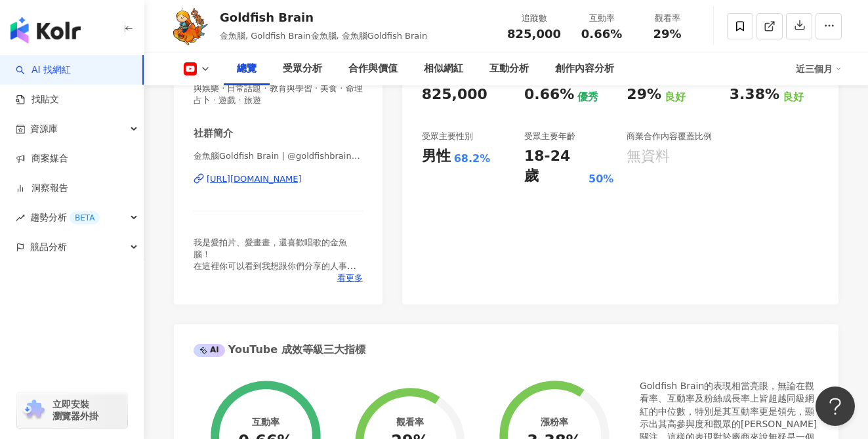 The image size is (868, 439). Describe the element at coordinates (549, 95) in the screenshot. I see `div: 0.66%` at that location.